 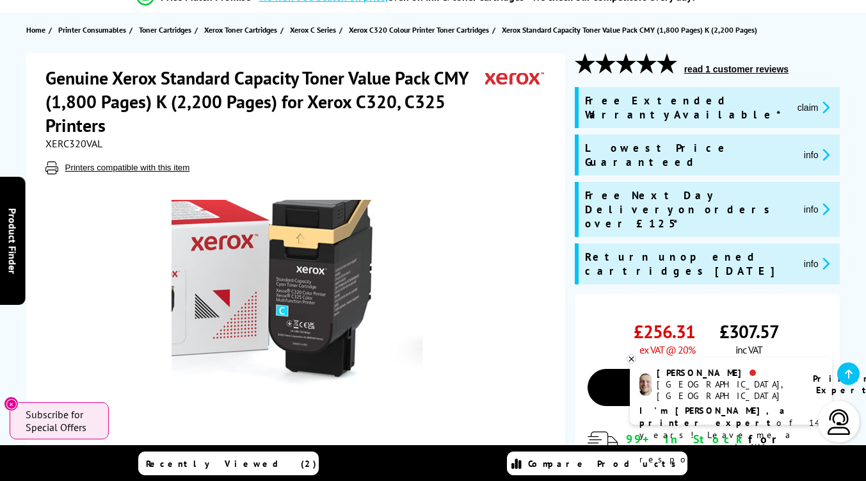 I want to click on a: Xerox C Series, so click(x=314, y=29).